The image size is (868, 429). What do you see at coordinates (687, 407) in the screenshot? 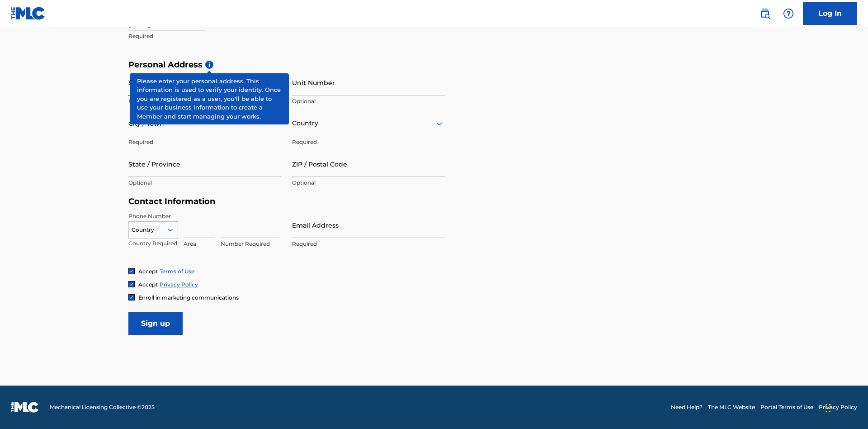
I see `a: Need Help?` at bounding box center [687, 407].